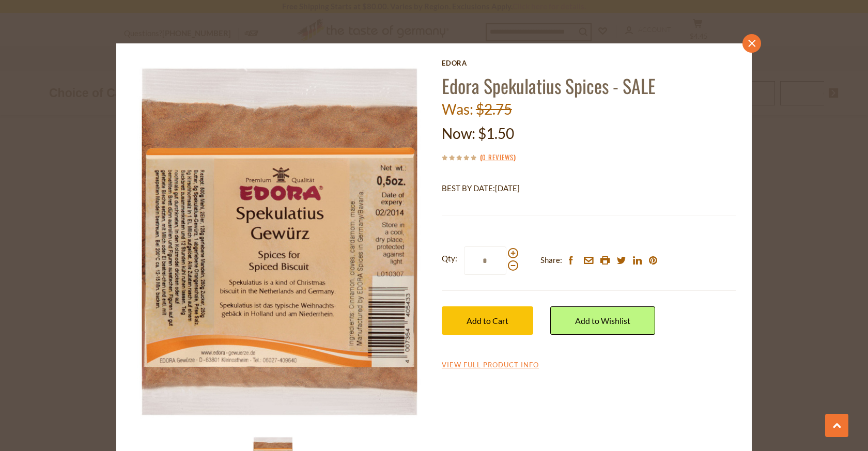 The width and height of the screenshot is (868, 451). I want to click on span: Share:, so click(551, 260).